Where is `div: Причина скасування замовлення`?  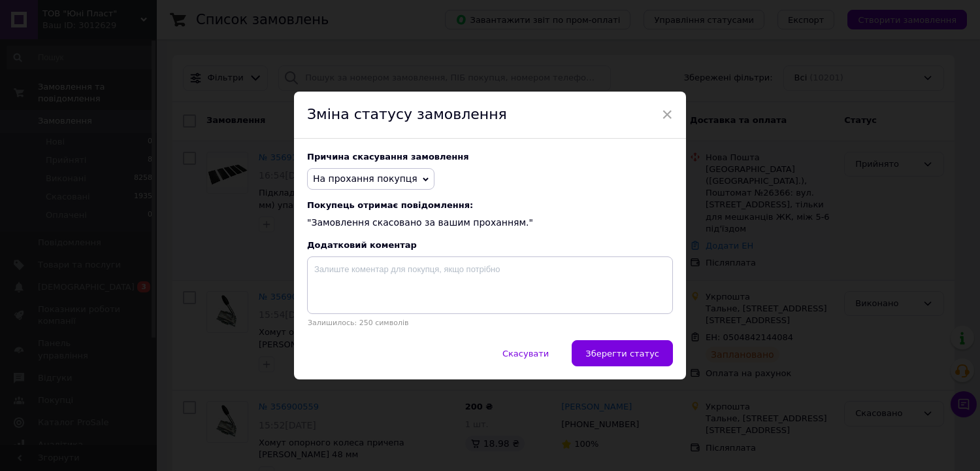 div: Причина скасування замовлення is located at coordinates (490, 156).